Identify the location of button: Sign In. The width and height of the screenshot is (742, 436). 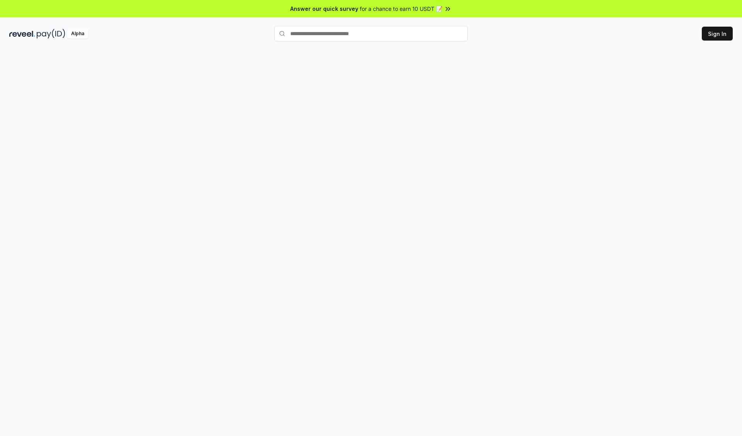
(717, 34).